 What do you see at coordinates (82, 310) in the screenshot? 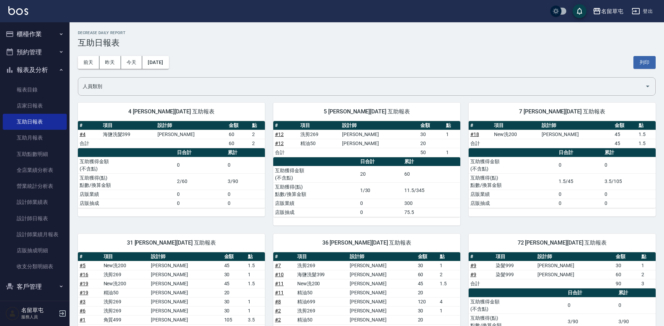
I see `a: #6` at bounding box center [82, 310].